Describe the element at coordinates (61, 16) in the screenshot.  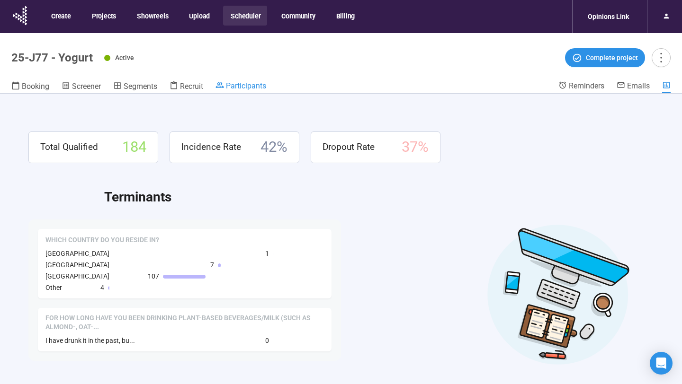
I see `button: Create` at that location.